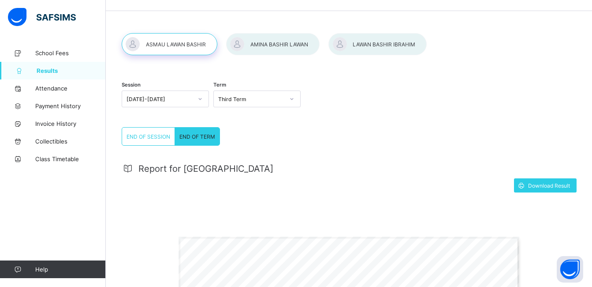  Describe the element at coordinates (71, 141) in the screenshot. I see `span: Collectibles` at that location.